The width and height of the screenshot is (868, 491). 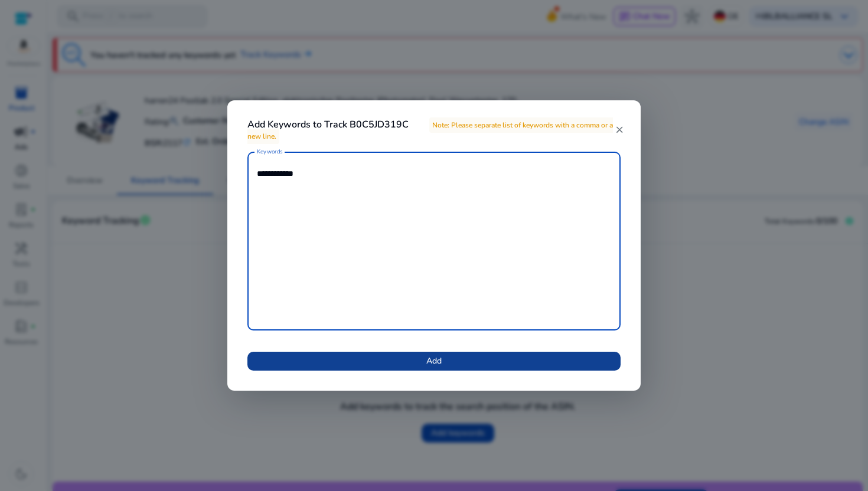 What do you see at coordinates (430, 131) in the screenshot?
I see `h4: Add Keywords to Track B0C5JD319C` at bounding box center [430, 131].